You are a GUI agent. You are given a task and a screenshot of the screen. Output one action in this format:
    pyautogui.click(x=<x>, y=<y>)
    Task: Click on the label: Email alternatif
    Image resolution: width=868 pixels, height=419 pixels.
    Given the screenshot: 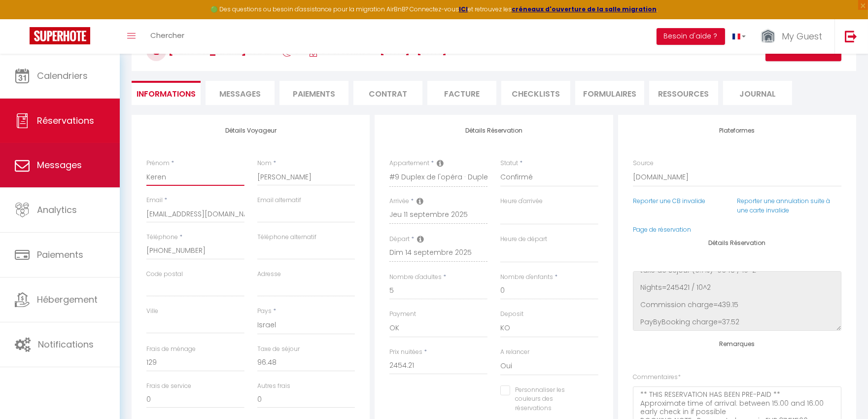 What is the action you would take?
    pyautogui.click(x=279, y=200)
    